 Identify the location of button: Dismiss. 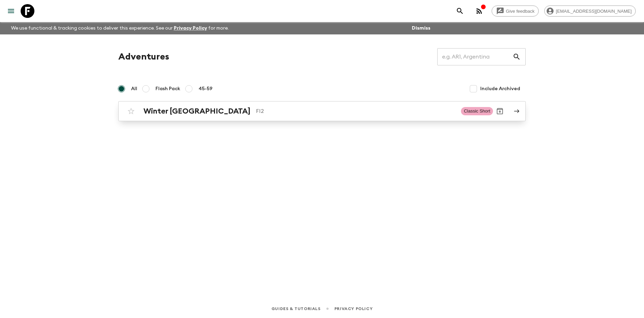
(421, 28).